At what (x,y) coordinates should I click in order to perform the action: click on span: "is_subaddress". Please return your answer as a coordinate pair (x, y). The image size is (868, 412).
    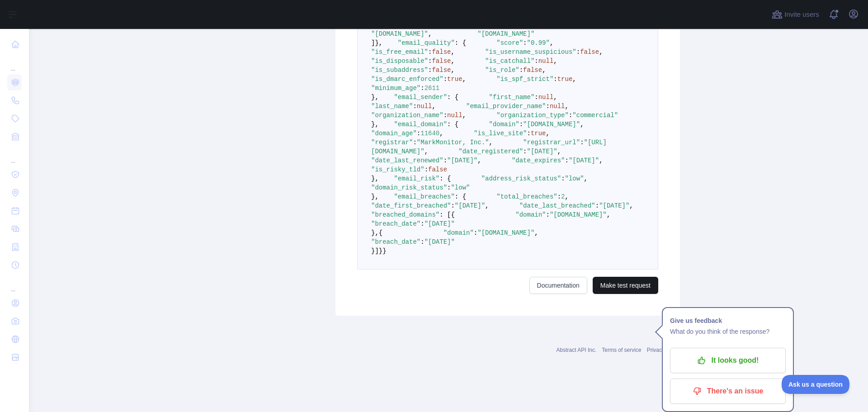
    Looking at the image, I should click on (400, 70).